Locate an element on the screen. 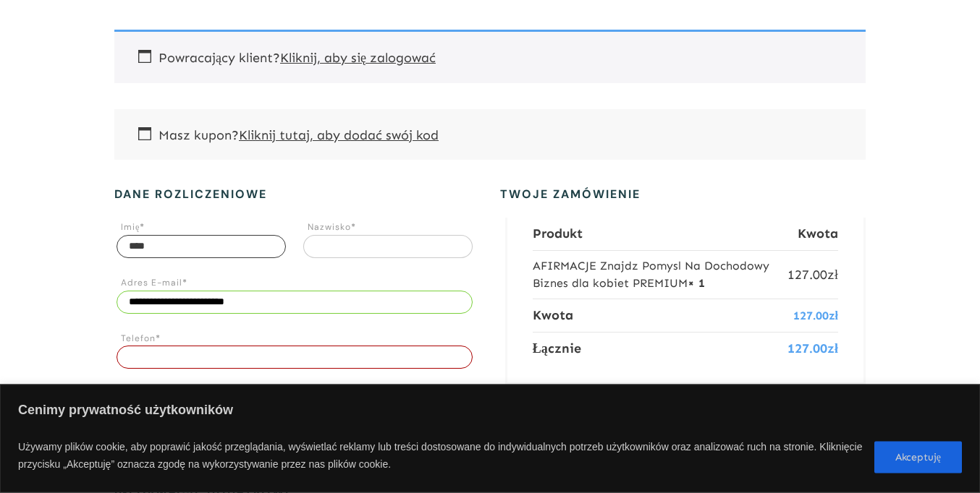 Image resolution: width=980 pixels, height=493 pixels. a: Kliknij, aby się zalogować is located at coordinates (357, 58).